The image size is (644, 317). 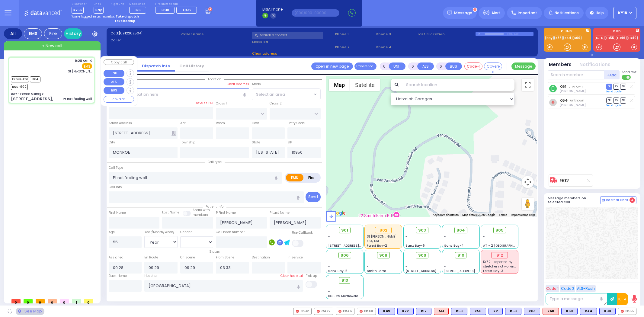 I want to click on div: Year/Month/Week/Day, so click(x=161, y=232).